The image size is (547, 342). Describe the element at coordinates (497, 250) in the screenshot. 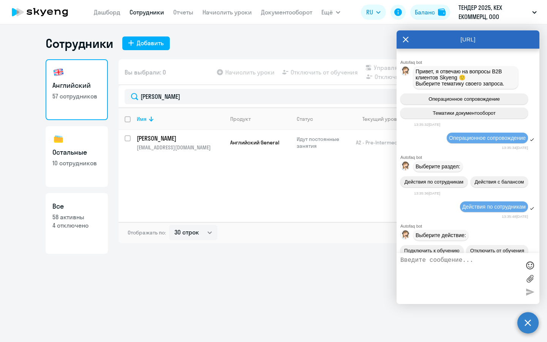

I see `button: Отключить от обучения` at that location.